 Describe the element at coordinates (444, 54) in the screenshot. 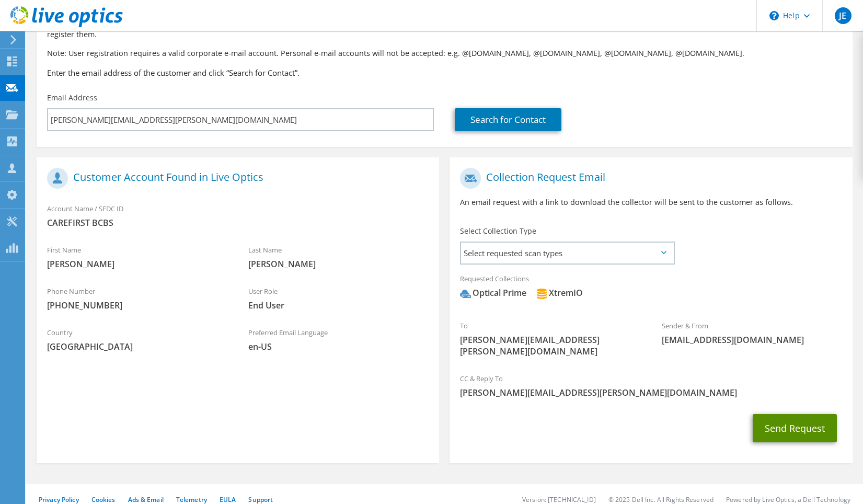

I see `p: Note: User registration requires a valid corporate e-mail account. Personal e-mail accounts will ...` at that location.